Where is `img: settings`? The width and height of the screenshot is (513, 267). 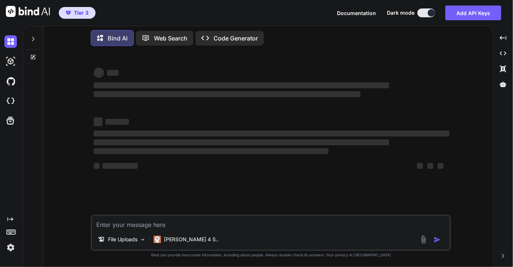
img: settings is located at coordinates (11, 247).